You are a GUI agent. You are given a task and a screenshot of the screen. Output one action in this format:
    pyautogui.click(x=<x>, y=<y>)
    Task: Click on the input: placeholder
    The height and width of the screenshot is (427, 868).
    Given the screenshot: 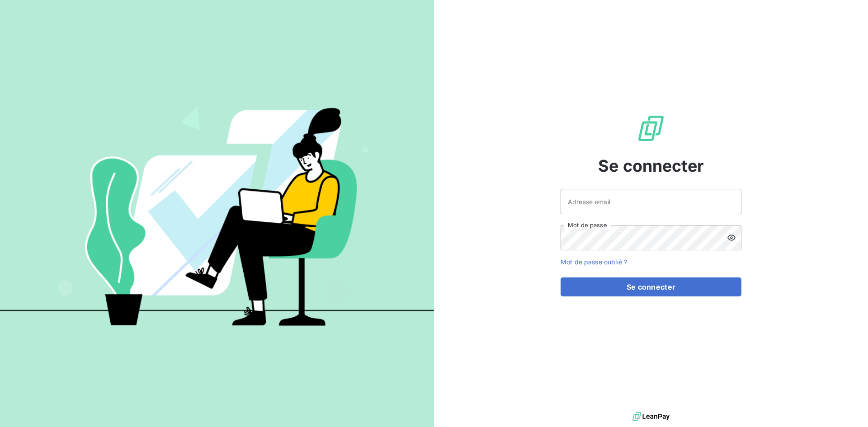 What is the action you would take?
    pyautogui.click(x=651, y=202)
    